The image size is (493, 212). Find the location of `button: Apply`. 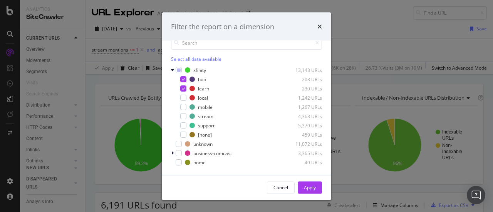

button: Apply is located at coordinates (309, 187).